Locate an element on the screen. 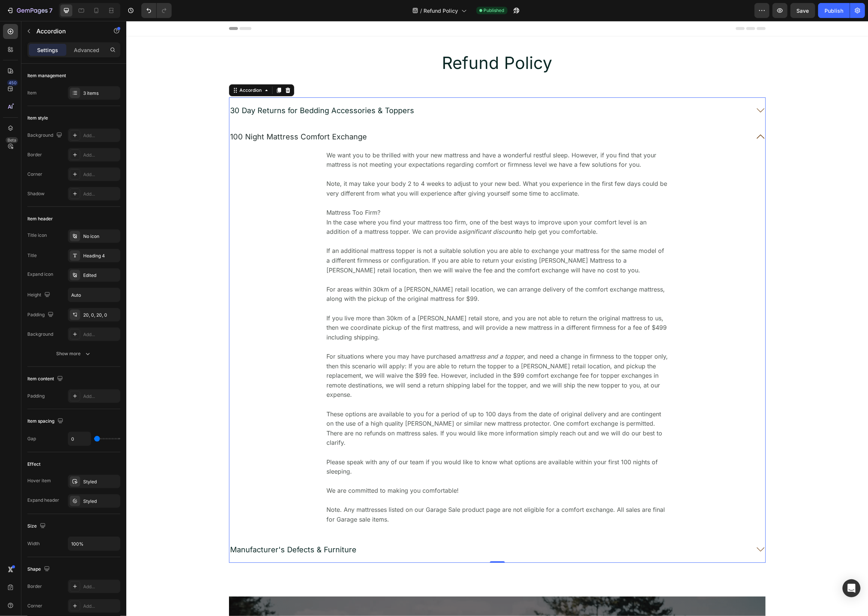 The height and width of the screenshot is (616, 868). div: Title icon is located at coordinates (37, 235).